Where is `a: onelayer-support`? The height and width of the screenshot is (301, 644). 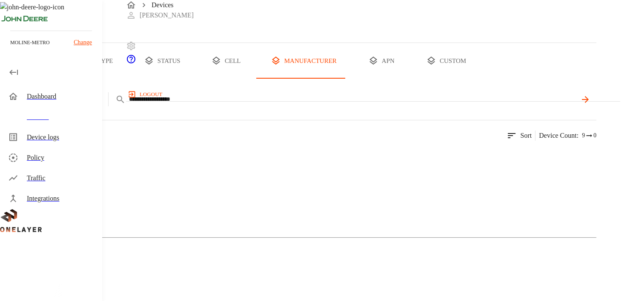 a: onelayer-support is located at coordinates (131, 62).